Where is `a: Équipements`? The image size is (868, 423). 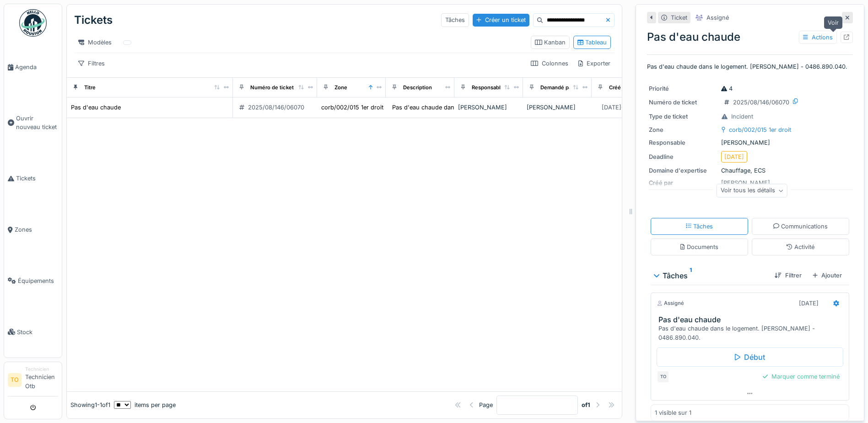
a: Équipements is located at coordinates (33, 280).